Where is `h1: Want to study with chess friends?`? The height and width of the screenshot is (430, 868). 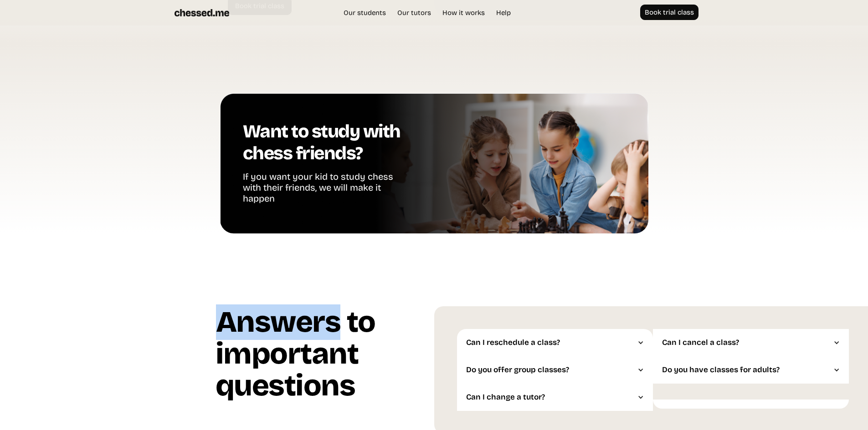
h1: Want to study with chess friends? is located at coordinates (327, 146).